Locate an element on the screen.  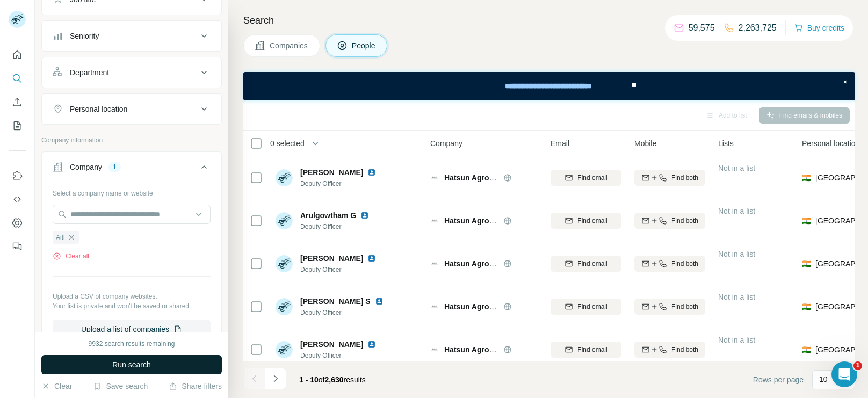
span: Lists is located at coordinates (725, 143).